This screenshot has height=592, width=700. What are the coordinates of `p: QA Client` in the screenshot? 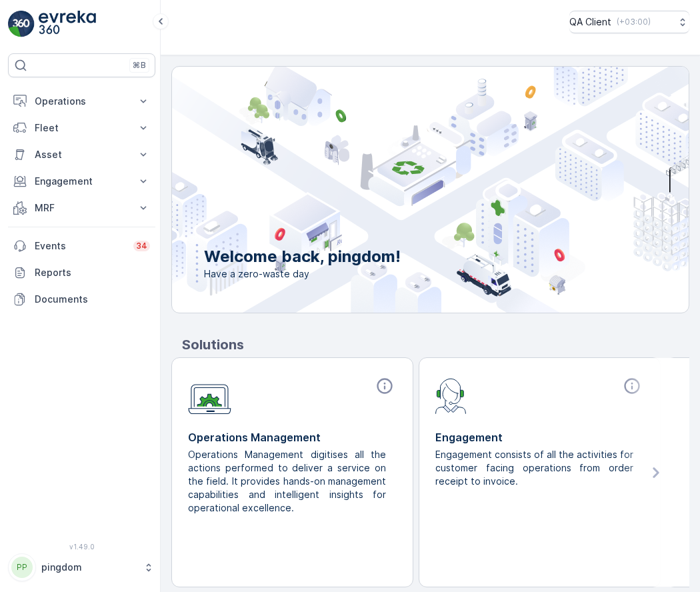 It's located at (590, 22).